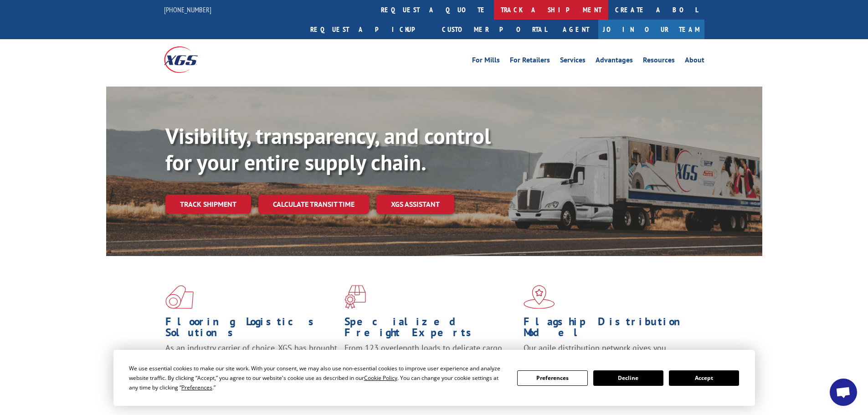 This screenshot has width=868, height=415. What do you see at coordinates (607, 354) in the screenshot?
I see `span: Our agile distribution network gives you nationwide inventory management on demand.` at bounding box center [607, 354].